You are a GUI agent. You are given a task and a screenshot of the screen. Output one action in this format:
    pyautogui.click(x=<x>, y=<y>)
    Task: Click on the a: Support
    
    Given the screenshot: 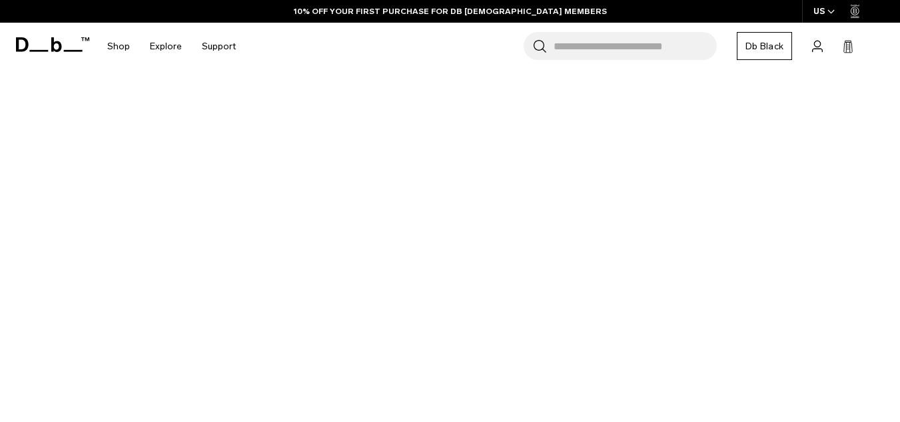 What is the action you would take?
    pyautogui.click(x=219, y=46)
    